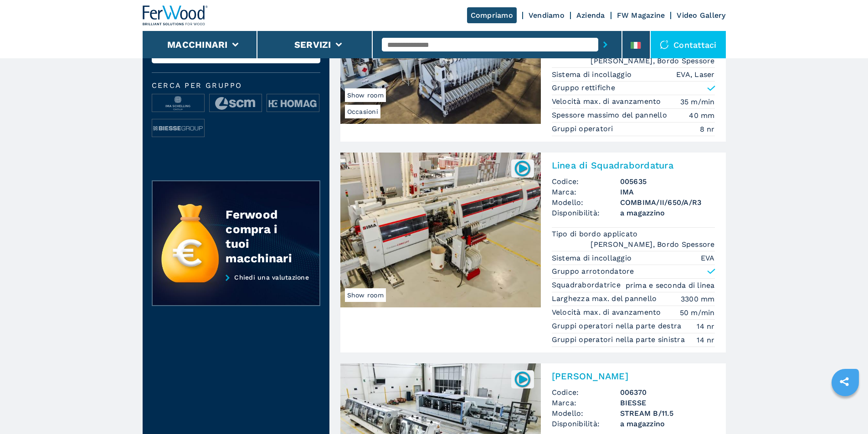  I want to click on em: EVA, so click(707, 258).